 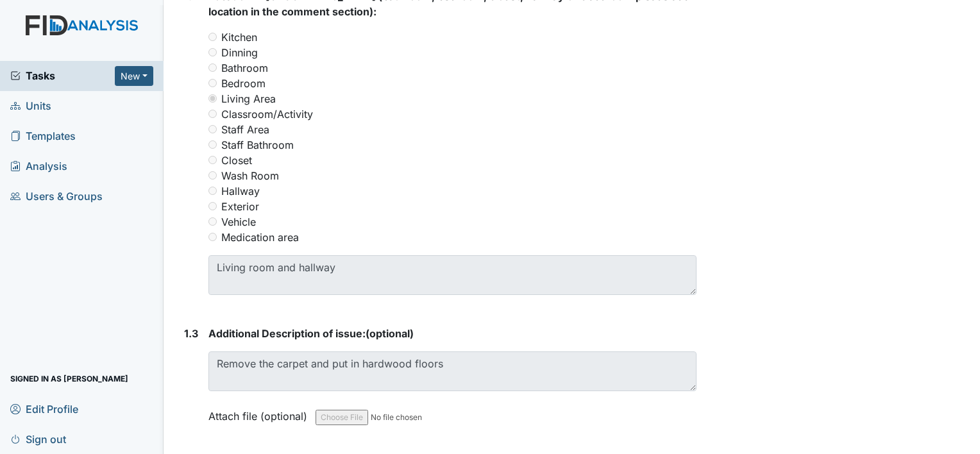 What do you see at coordinates (239, 53) in the screenshot?
I see `label: Dinning` at bounding box center [239, 53].